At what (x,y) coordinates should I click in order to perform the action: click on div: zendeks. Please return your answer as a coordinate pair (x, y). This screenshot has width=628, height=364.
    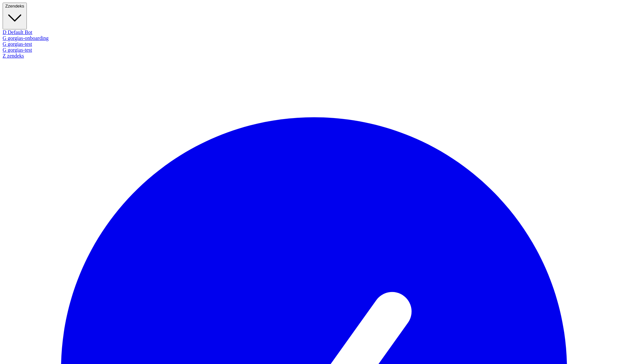
    Looking at the image, I should click on (314, 56).